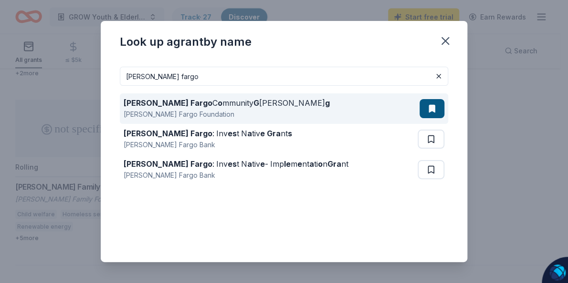  What do you see at coordinates (208, 134) in the screenshot?
I see `div: : Inv t N tiv nt` at bounding box center [208, 134].